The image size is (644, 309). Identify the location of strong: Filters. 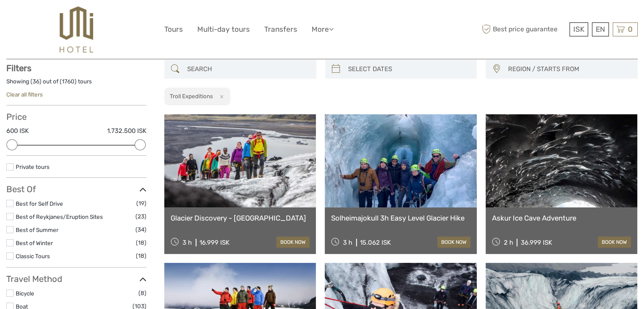
(19, 68).